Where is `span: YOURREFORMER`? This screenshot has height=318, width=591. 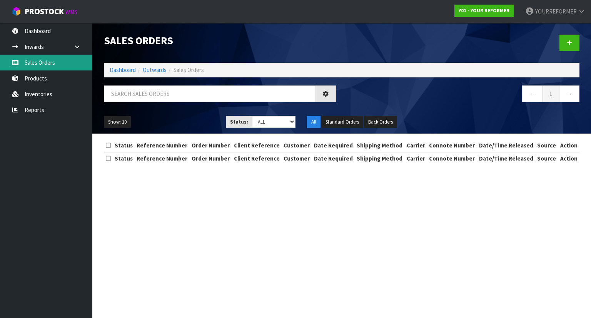
span: YOURREFORMER is located at coordinates (556, 11).